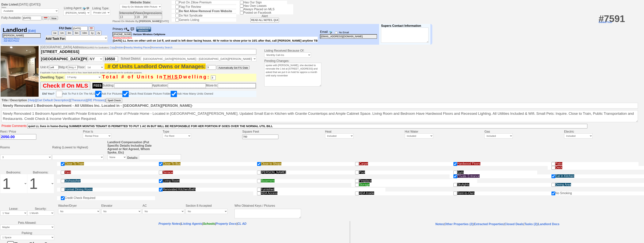 The width and height of the screenshot is (644, 243). I want to click on span: Patio, so click(558, 163).